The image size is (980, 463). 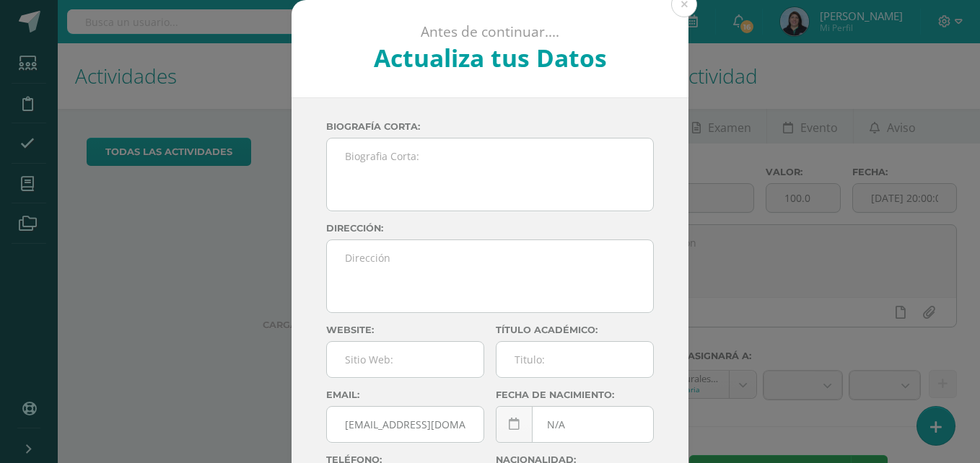 What do you see at coordinates (405, 330) in the screenshot?
I see `label: Website:` at bounding box center [405, 330].